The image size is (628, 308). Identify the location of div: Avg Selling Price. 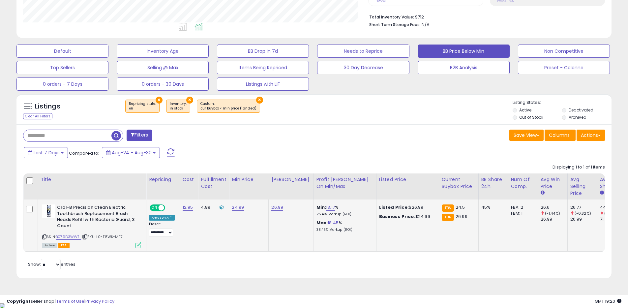
(582, 186).